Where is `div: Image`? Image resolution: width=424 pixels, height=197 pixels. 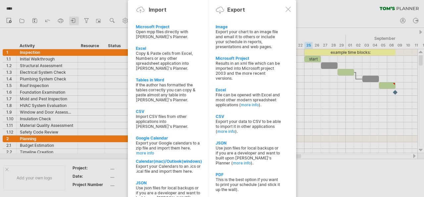 div: Image is located at coordinates (249, 27).